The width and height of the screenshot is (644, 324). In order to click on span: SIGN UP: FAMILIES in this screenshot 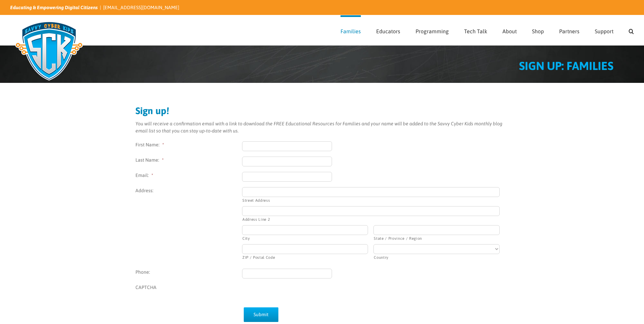, I will do `click(566, 65)`.